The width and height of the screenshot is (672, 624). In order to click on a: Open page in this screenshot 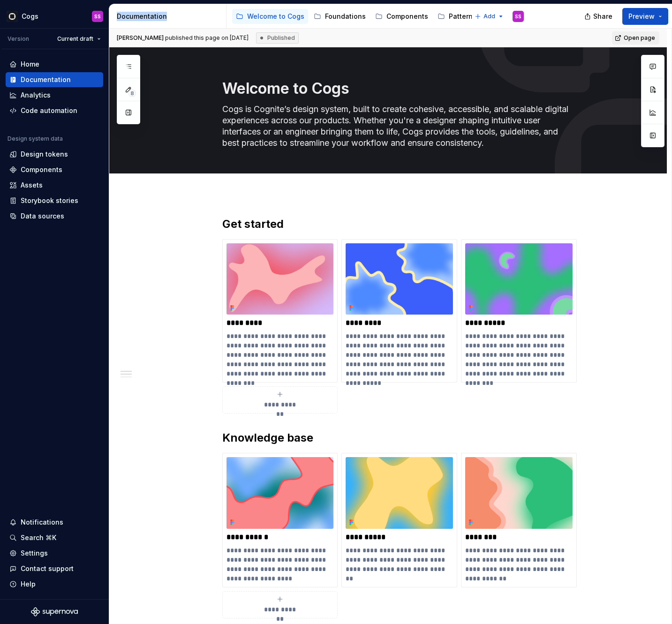, I will do `click(635, 38)`.